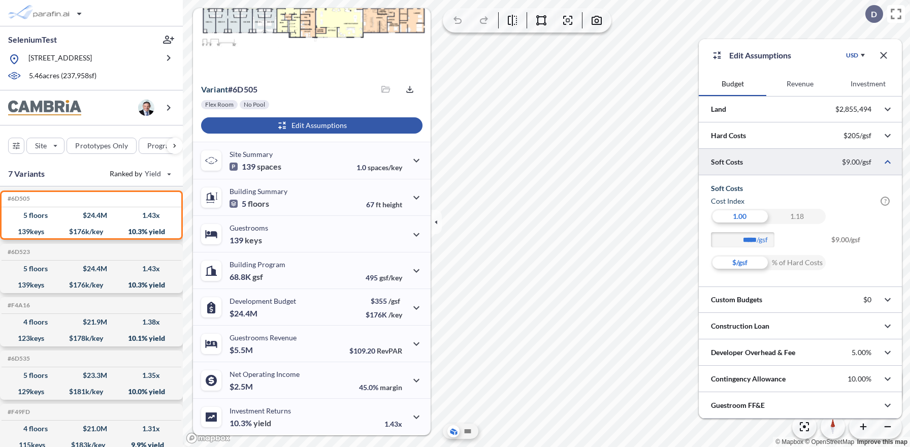 This screenshot has height=447, width=910. Describe the element at coordinates (467, 431) in the screenshot. I see `button: Site Plan` at that location.